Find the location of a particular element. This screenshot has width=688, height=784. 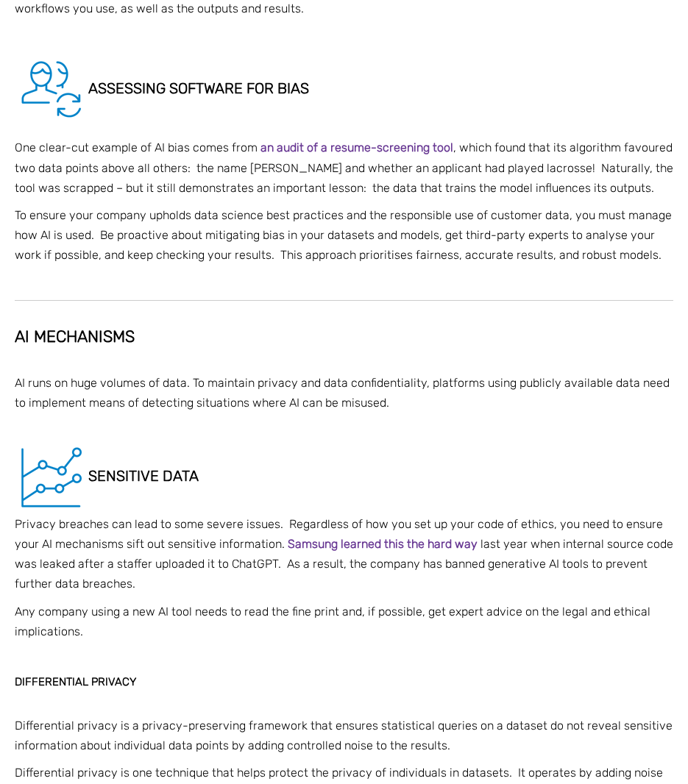

p: AI runs on huge volumes of data. To maintain privacy and data confidentiality, platforms using pu... is located at coordinates (344, 392).